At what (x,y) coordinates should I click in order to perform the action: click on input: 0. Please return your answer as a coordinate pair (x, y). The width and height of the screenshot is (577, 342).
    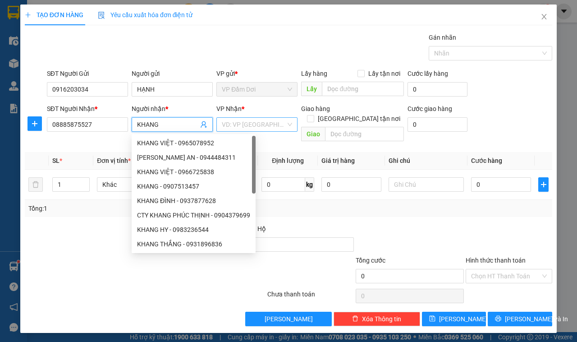
    Looking at the image, I should click on (351, 184).